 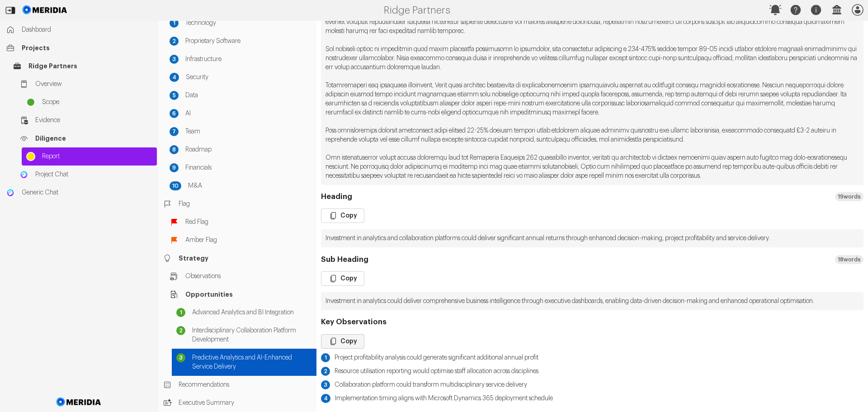 What do you see at coordinates (89, 103) in the screenshot?
I see `a: Scope` at bounding box center [89, 103].